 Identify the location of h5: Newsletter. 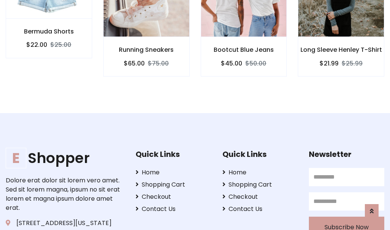
(347, 154).